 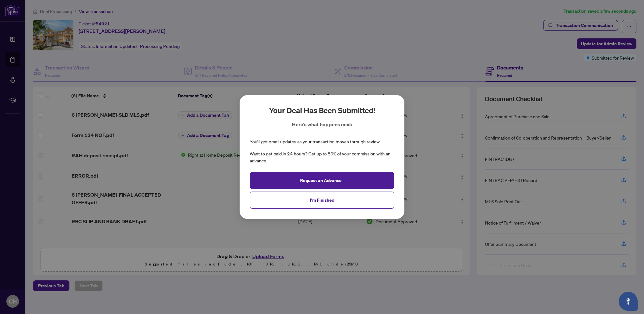 I want to click on button: Open asap, so click(x=628, y=301).